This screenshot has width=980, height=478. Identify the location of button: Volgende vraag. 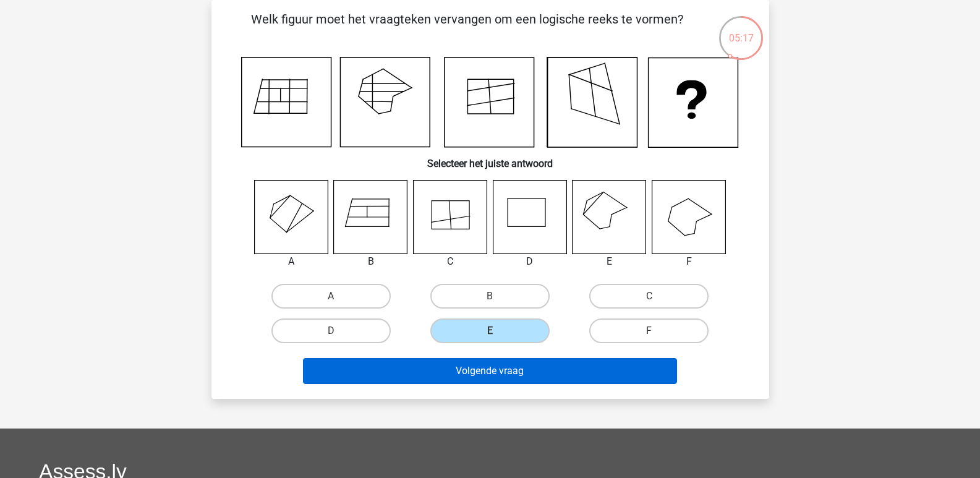
(490, 371).